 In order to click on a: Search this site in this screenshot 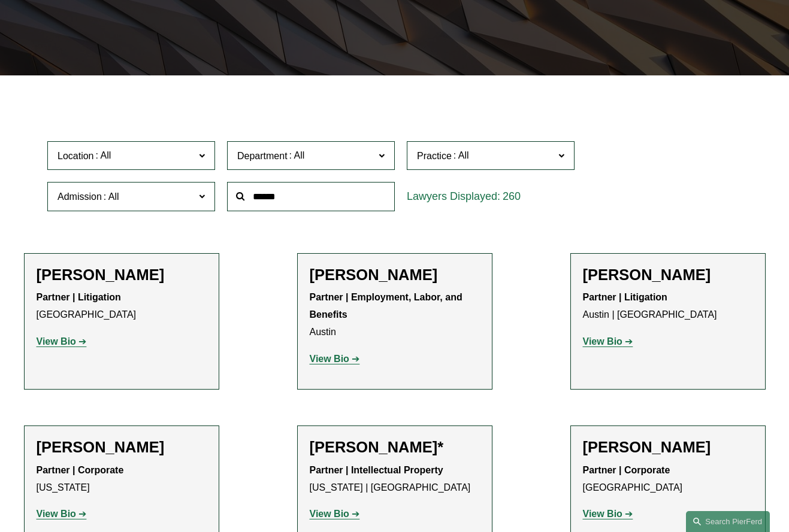, I will do `click(728, 521)`.